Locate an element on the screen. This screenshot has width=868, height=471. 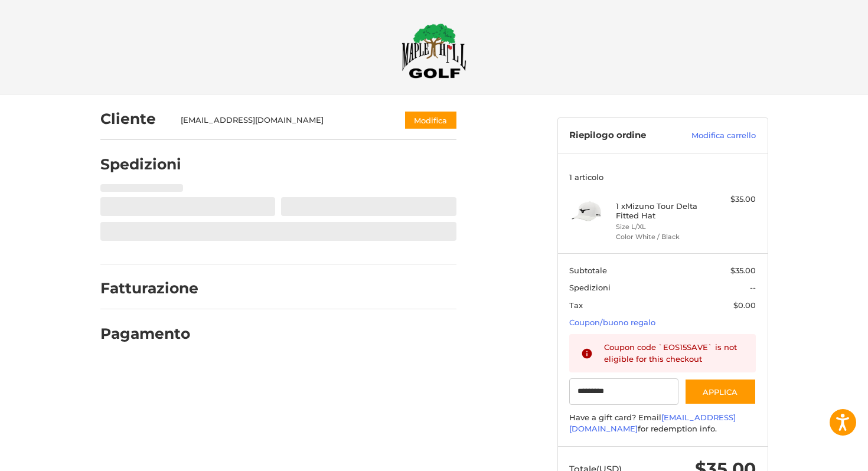
input: Buono regalo o Codice coupon is located at coordinates (623, 391).